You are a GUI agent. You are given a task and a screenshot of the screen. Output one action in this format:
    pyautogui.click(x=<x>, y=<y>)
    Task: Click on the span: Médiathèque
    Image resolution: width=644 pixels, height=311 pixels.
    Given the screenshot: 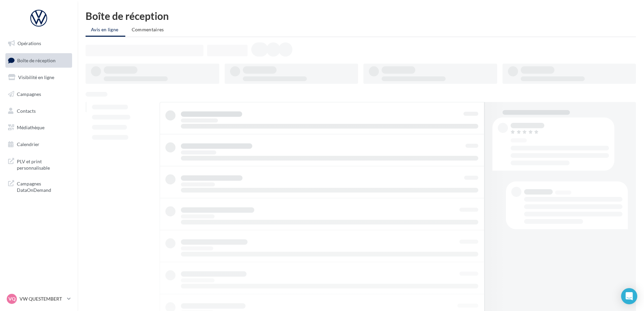 What is the action you would take?
    pyautogui.click(x=31, y=127)
    